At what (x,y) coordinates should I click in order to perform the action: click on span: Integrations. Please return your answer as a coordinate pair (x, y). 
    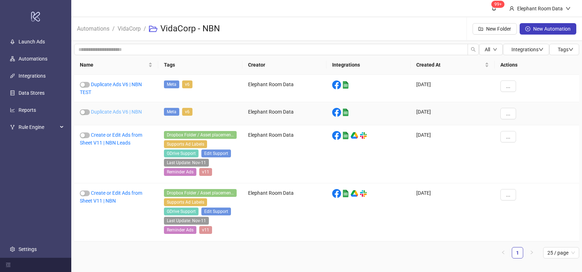
    Looking at the image, I should click on (528, 50).